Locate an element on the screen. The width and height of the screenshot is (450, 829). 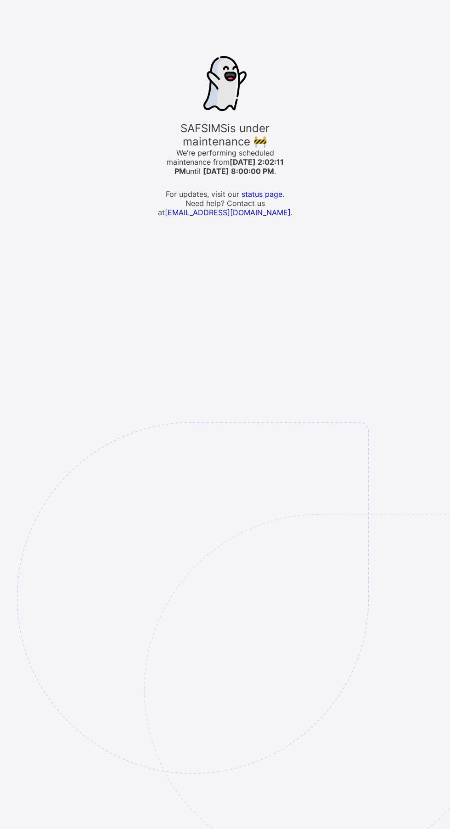
span: For updates, visit our . is located at coordinates (225, 194).